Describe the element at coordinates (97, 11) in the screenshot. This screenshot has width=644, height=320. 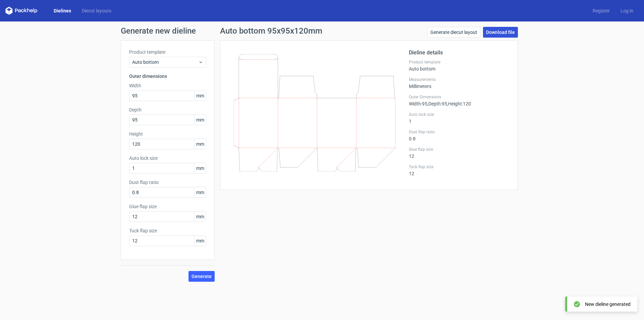
I see `a: Diecut layouts` at that location.